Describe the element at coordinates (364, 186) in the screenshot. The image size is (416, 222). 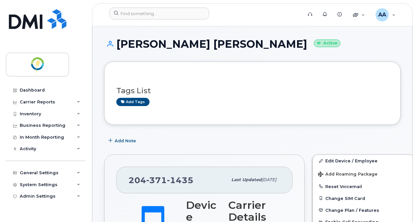
I see `button: Reset Voicemail` at that location.